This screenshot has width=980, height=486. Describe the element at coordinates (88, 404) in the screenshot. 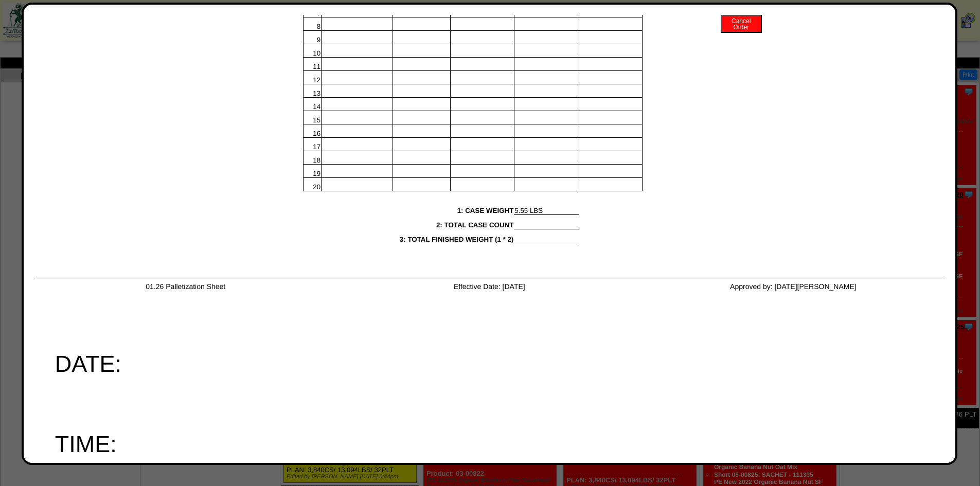

I see `span: DATE: TIME:` at that location.